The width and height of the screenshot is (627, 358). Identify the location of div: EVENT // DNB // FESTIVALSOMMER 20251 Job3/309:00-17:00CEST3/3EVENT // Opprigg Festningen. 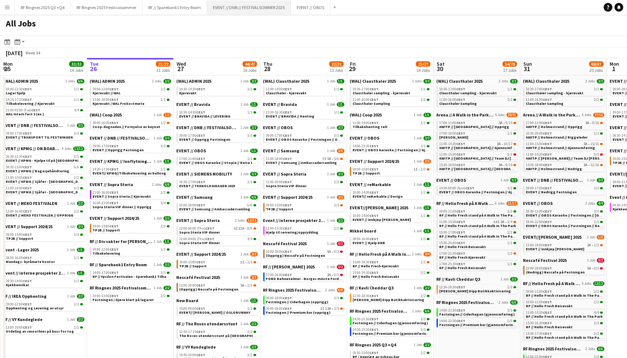
(131, 147).